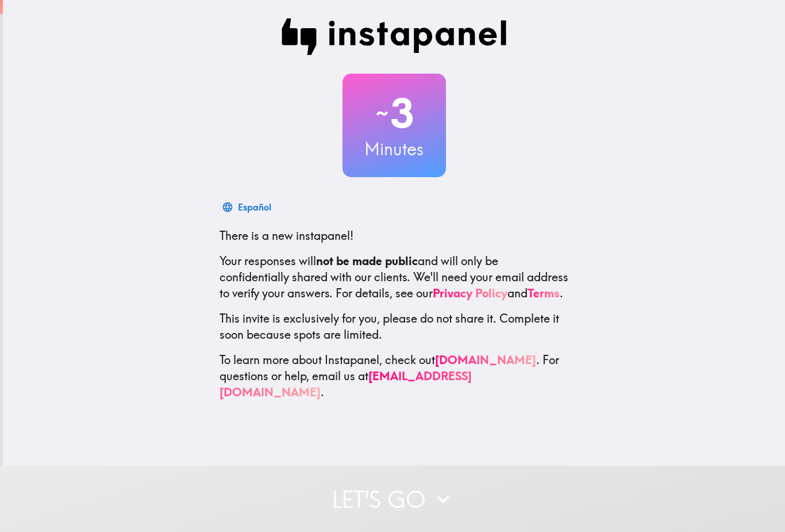 The width and height of the screenshot is (785, 532). I want to click on button: Español, so click(248, 207).